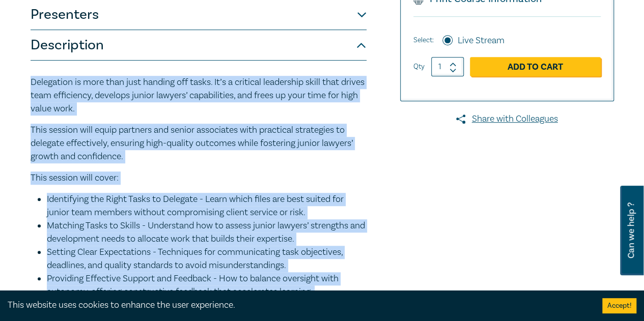  Describe the element at coordinates (199, 45) in the screenshot. I see `button: Description` at that location.